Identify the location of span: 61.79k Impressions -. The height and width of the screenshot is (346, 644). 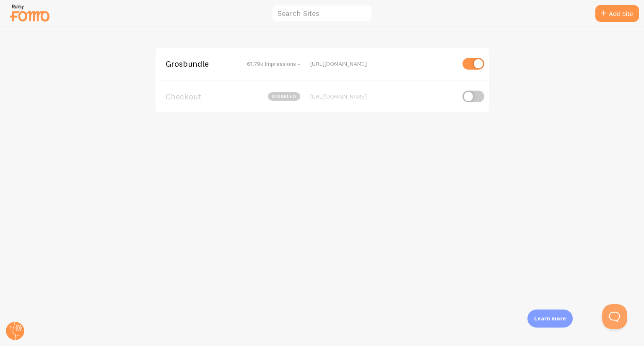
(273, 64).